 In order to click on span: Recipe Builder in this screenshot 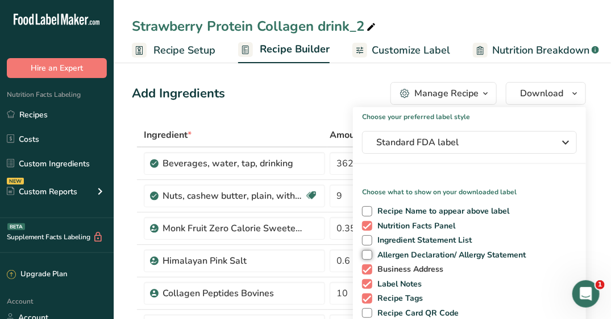, I will do `click(295, 49)`.